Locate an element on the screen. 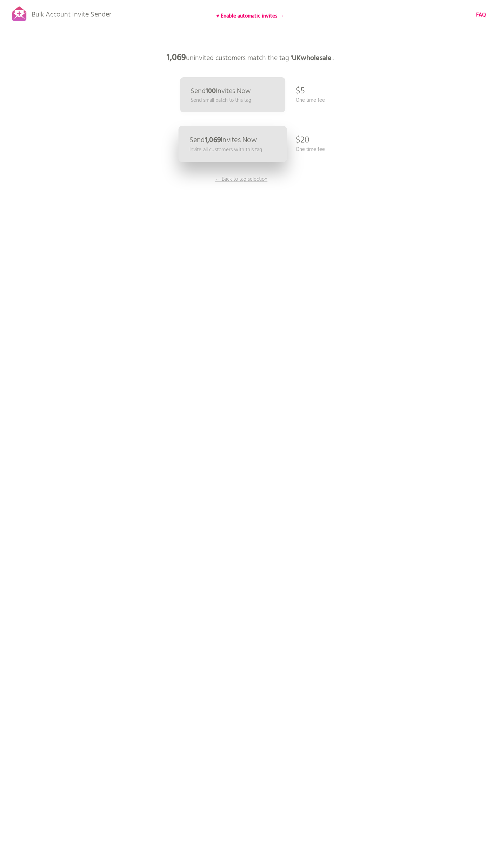 The width and height of the screenshot is (500, 868). p: $5 is located at coordinates (300, 91).